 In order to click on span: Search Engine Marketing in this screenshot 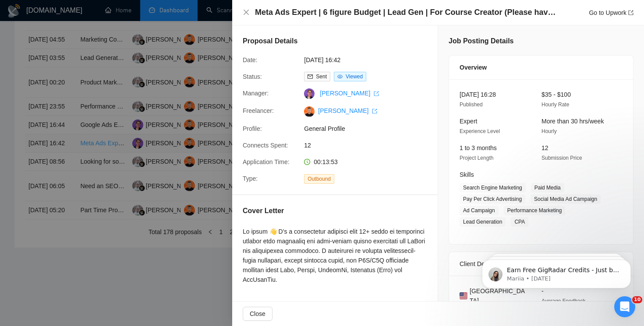, I will do `click(492, 188)`.